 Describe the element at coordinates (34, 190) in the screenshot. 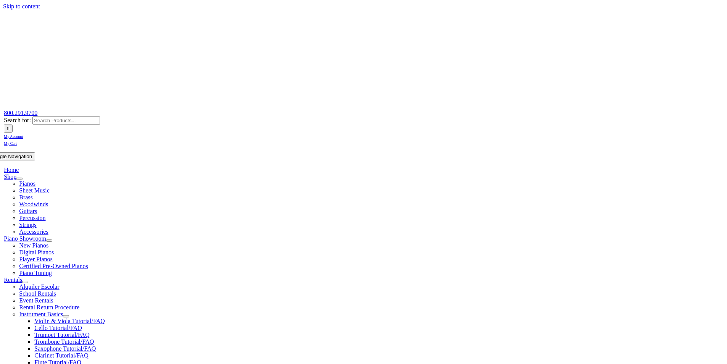

I see `a: Sheet Music` at that location.